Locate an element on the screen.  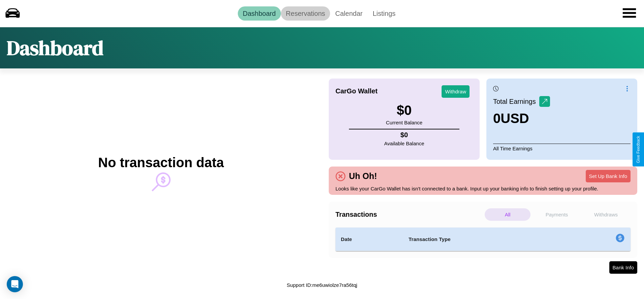
div: Give Feedback is located at coordinates (638, 149).